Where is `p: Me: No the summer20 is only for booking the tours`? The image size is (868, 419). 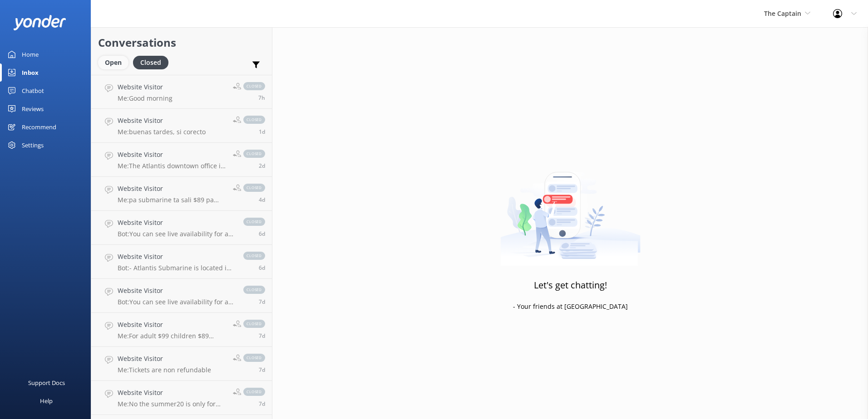
p: Me: No the summer20 is only for booking the tours is located at coordinates (171, 404).